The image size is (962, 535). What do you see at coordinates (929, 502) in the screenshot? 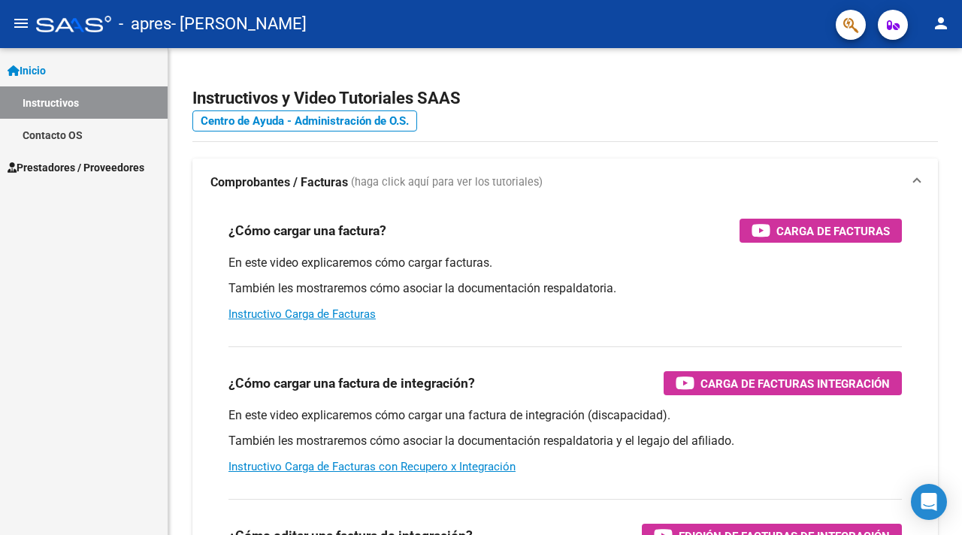
I see `div: Open Intercom Messenger` at bounding box center [929, 502].